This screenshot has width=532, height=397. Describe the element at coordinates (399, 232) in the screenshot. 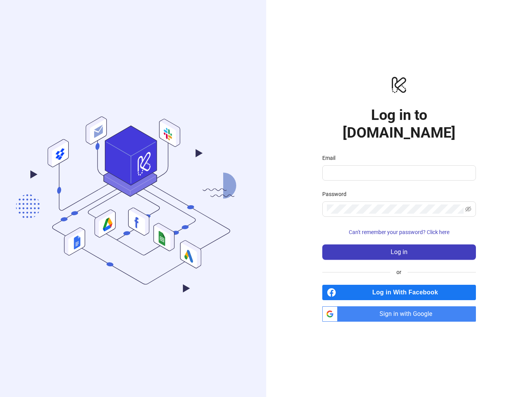

I see `button: Can't remember your password? Click here` at that location.